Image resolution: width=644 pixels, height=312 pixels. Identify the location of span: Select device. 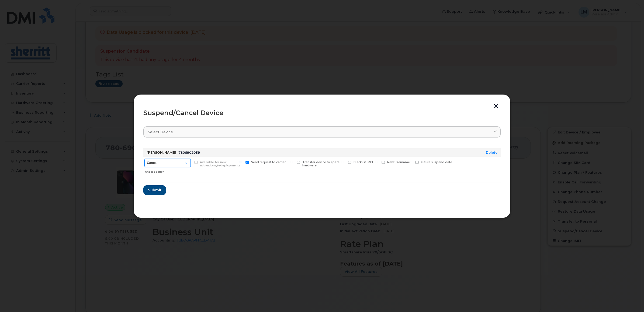
(160, 132).